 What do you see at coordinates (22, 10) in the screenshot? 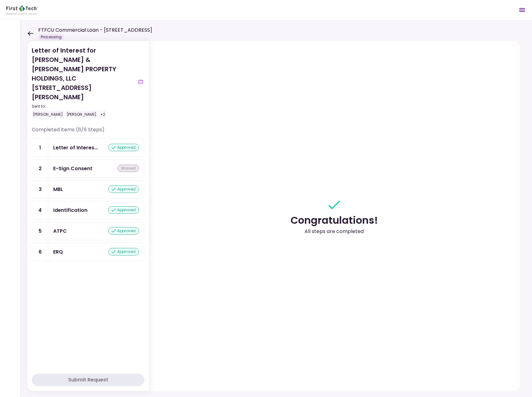
I see `img: Partner icon` at bounding box center [22, 10].